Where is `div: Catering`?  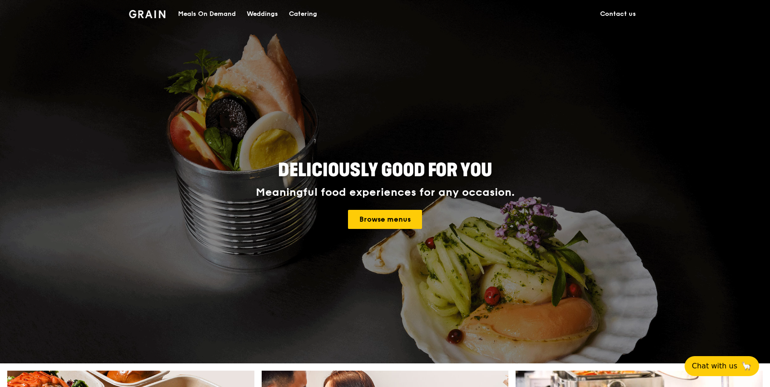
div: Catering is located at coordinates (303, 14).